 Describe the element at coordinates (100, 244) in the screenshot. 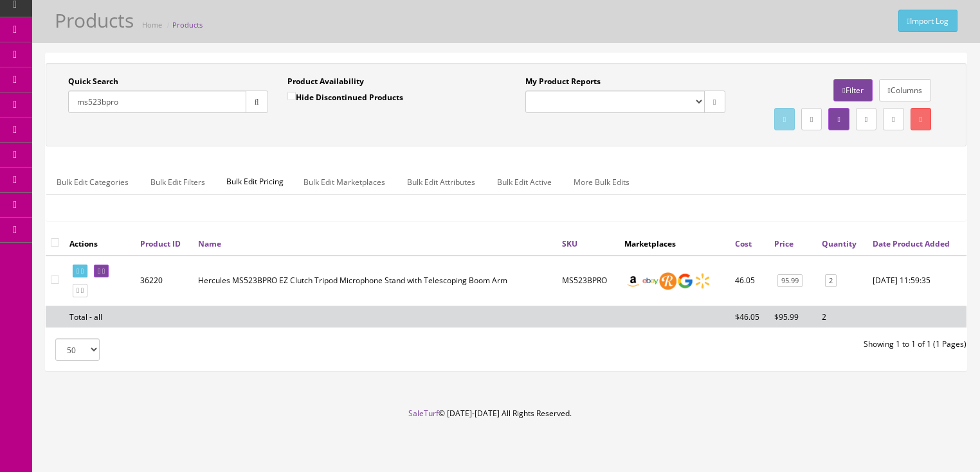

I see `th: Actions` at that location.